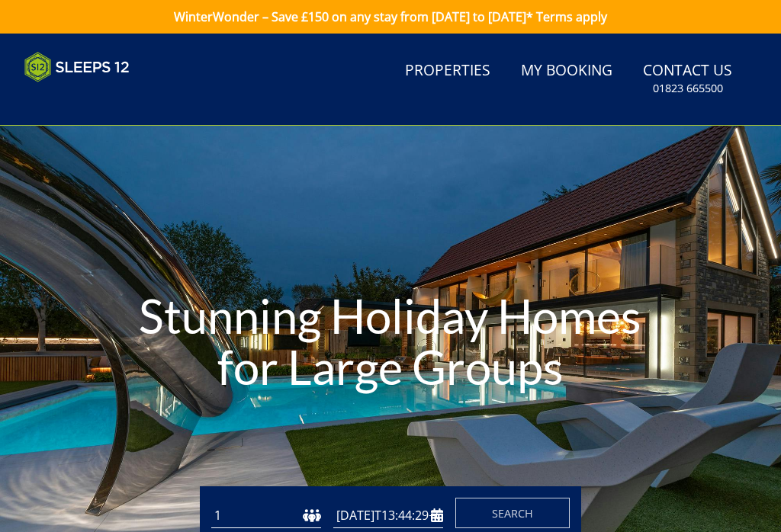 This screenshot has height=532, width=781. Describe the element at coordinates (513, 513) in the screenshot. I see `span: Search` at that location.